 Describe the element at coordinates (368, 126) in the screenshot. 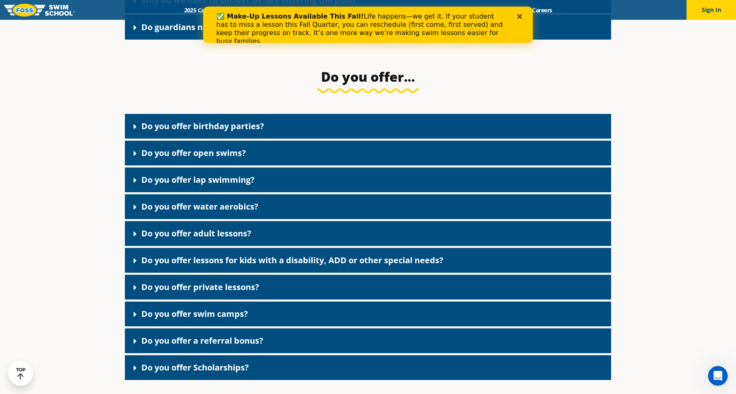

I see `div: Do you offer birthday parties?` at that location.